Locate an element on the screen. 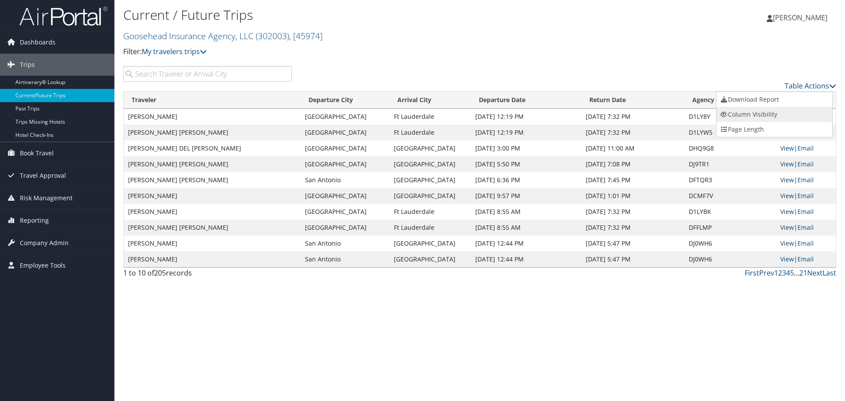 Image resolution: width=845 pixels, height=401 pixels. a: Page Length is located at coordinates (774, 129).